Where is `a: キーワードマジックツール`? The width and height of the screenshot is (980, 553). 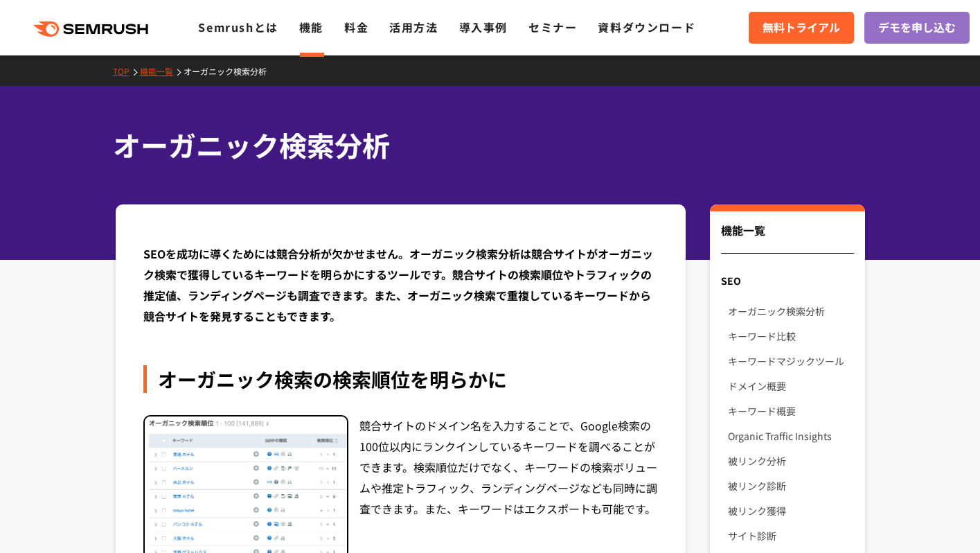 a: キーワードマジックツール is located at coordinates (791, 361).